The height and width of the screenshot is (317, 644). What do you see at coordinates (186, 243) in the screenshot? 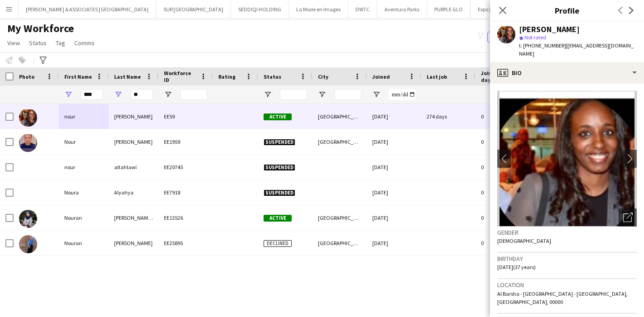
I see `div: EE25895` at bounding box center [186, 243].